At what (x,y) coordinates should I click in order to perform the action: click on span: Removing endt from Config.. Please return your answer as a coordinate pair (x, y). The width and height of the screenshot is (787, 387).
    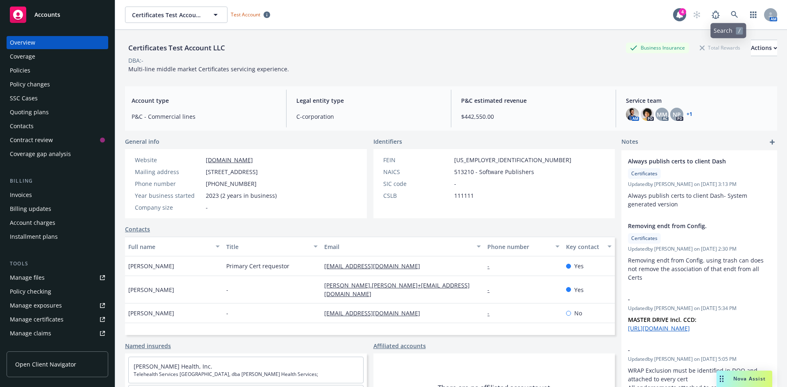
    Looking at the image, I should click on (689, 226).